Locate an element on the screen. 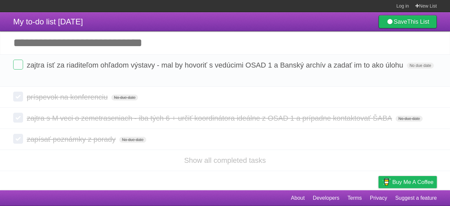  a: Show all completed tasks is located at coordinates (225, 160).